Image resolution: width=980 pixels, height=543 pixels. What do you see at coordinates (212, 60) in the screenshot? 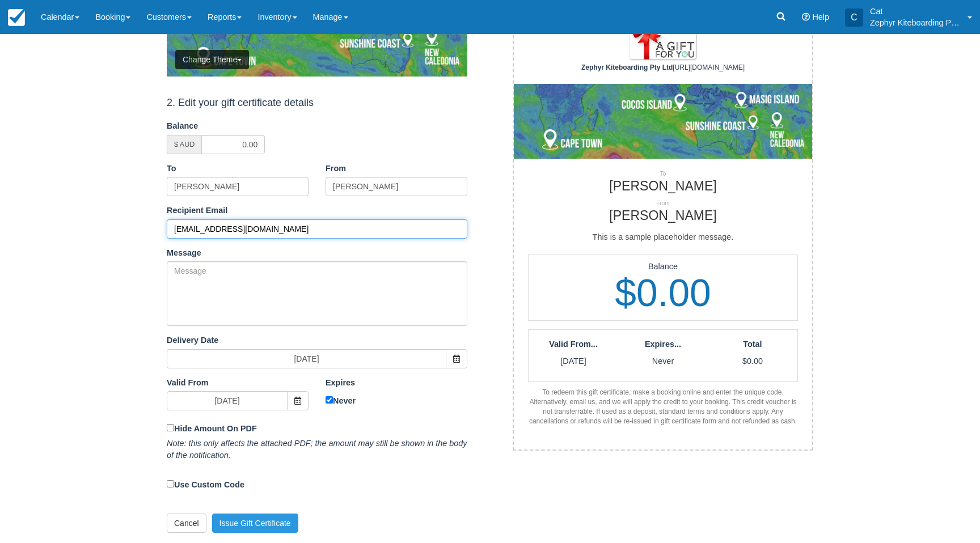
I see `button: Change Theme` at bounding box center [212, 60].